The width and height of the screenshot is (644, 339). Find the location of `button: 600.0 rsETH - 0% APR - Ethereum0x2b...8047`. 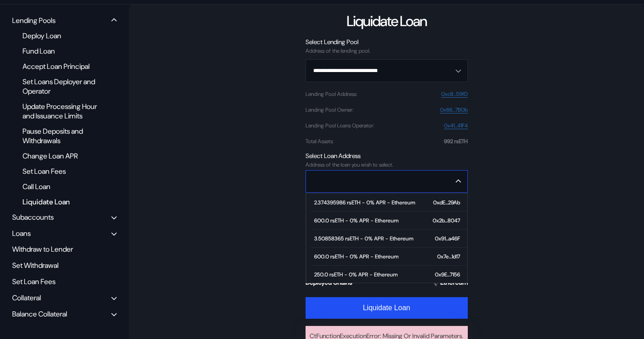

button: 600.0 rsETH - 0% APR - Ethereum0x2b...8047 is located at coordinates (386, 221).